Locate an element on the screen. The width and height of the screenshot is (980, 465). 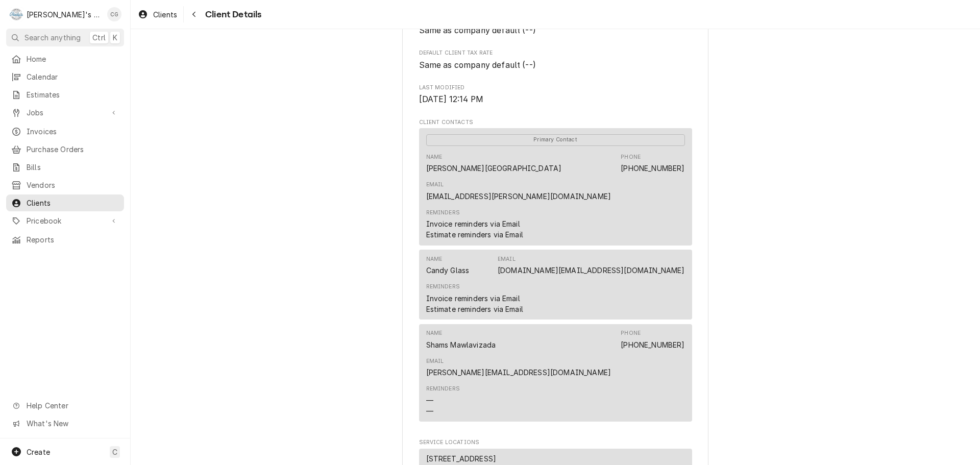
span: Help Center is located at coordinates (72, 405).